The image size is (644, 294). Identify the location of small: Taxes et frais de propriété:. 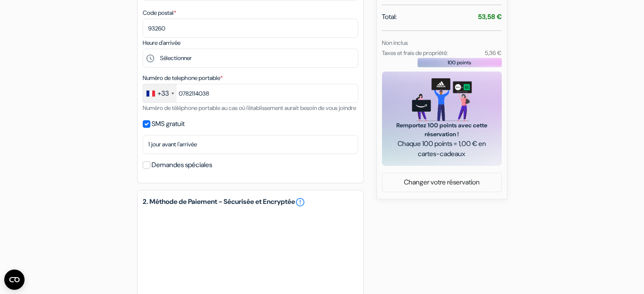
(415, 53).